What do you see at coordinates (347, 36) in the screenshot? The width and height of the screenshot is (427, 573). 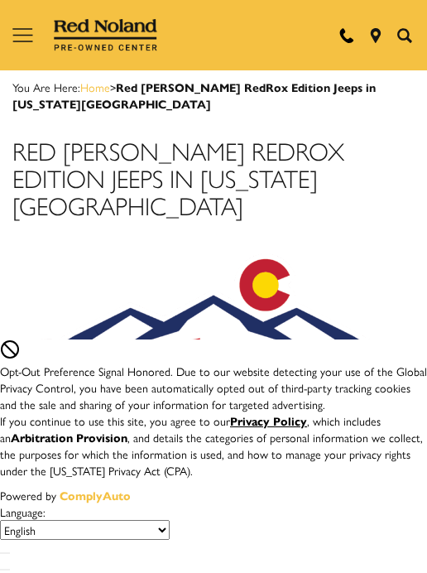 I see `a: Call Red Noland Pre-Owned` at bounding box center [347, 36].